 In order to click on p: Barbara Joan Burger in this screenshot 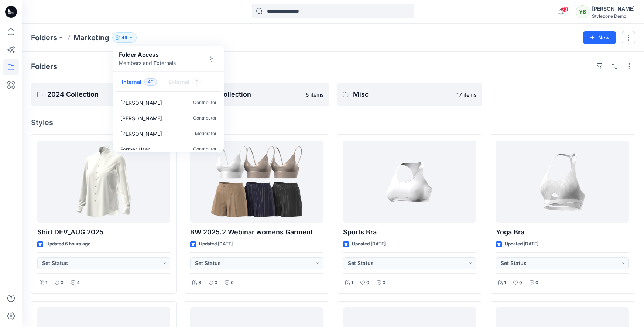, I will do `click(141, 102)`.